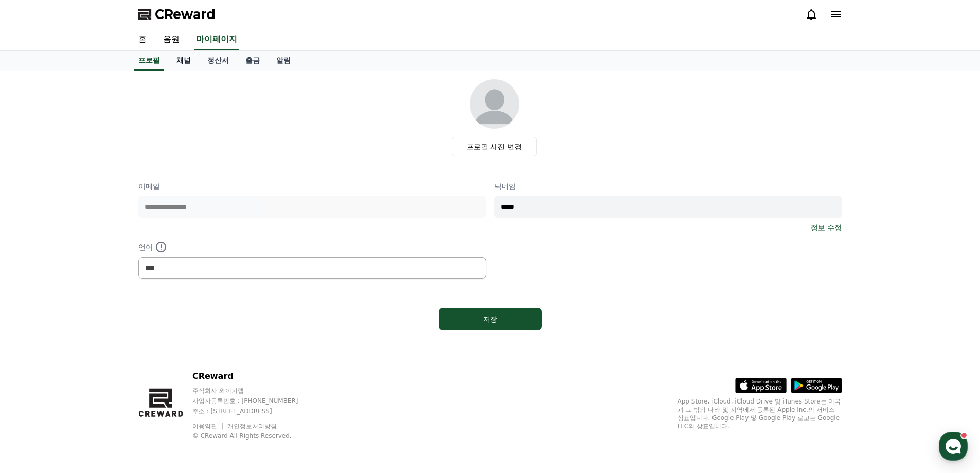 The height and width of the screenshot is (473, 980). I want to click on p: App Store, iCloud, iCloud Drive 및 iTunes Store는 미국과 그 밖의 나라 및 지역에서 등록된 Apple Inc.의 서비스 상표입니다. Goo..., so click(760, 414).